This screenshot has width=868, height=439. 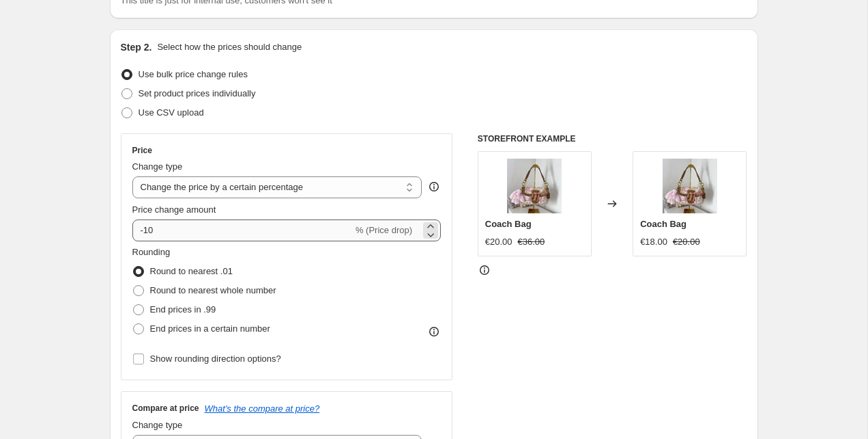 I want to click on span: End prices in a certain number, so click(x=210, y=328).